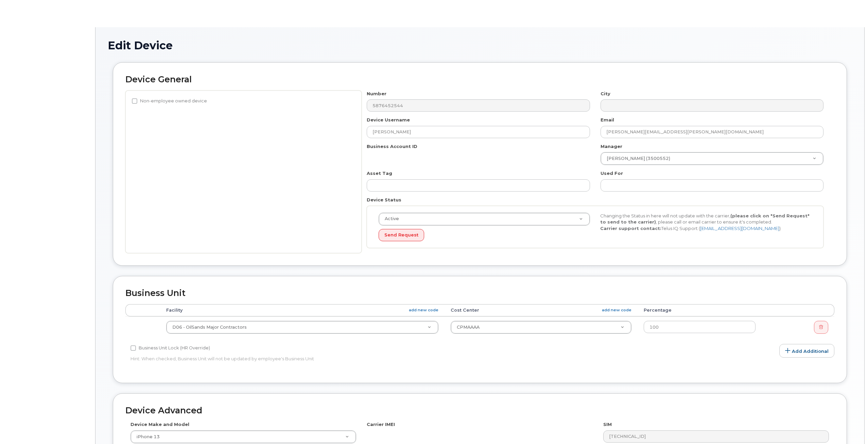 The width and height of the screenshot is (868, 444). What do you see at coordinates (392, 146) in the screenshot?
I see `label: Business Account ID` at bounding box center [392, 146].